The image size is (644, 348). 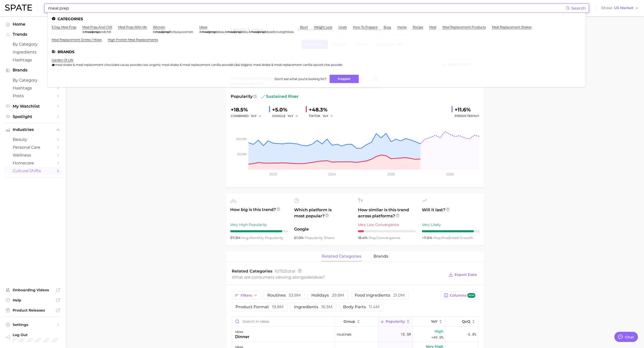 What do you see at coordinates (273, 174) in the screenshot?
I see `tspan: 2023` at bounding box center [273, 174].